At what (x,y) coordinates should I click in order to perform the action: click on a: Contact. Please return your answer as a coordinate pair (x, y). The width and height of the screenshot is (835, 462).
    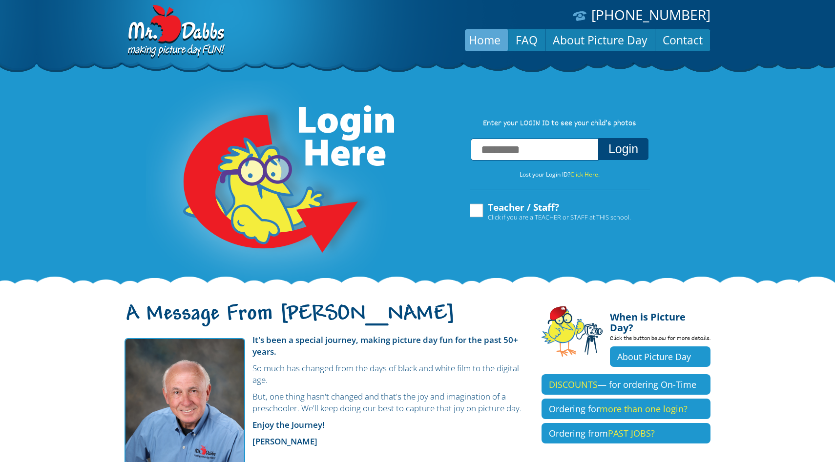
    Looking at the image, I should click on (682, 40).